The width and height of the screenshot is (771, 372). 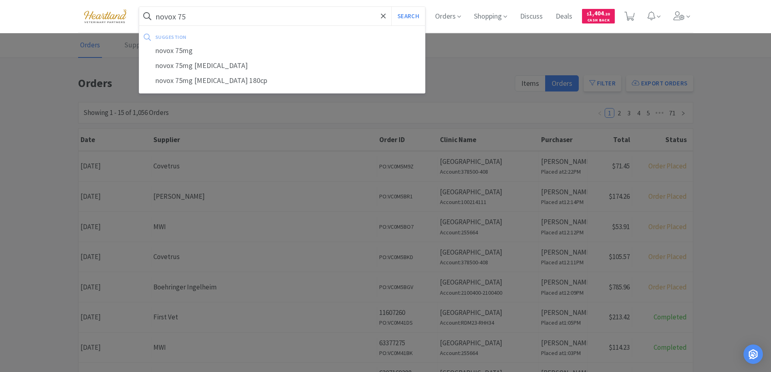 I want to click on span: Cash Back, so click(x=598, y=21).